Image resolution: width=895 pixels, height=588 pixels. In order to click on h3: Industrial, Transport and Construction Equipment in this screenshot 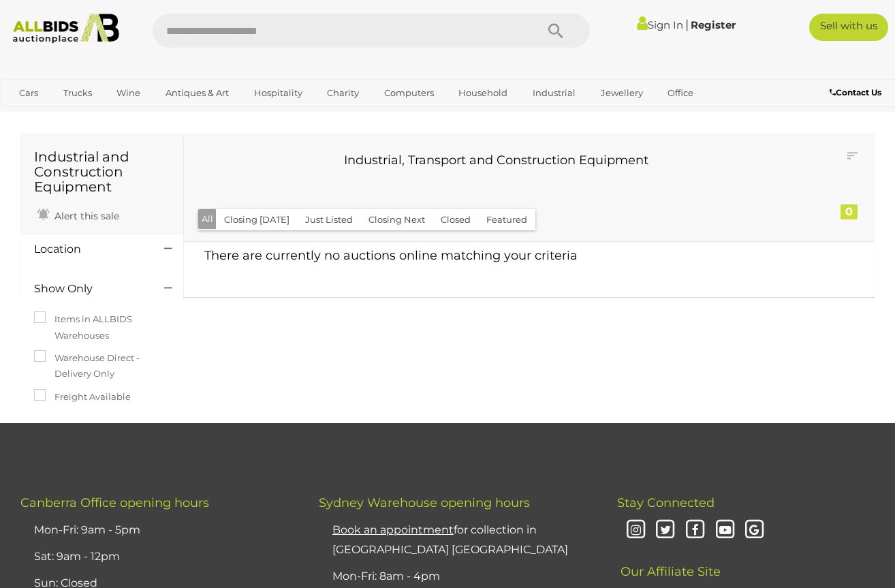, I will do `click(496, 161)`.